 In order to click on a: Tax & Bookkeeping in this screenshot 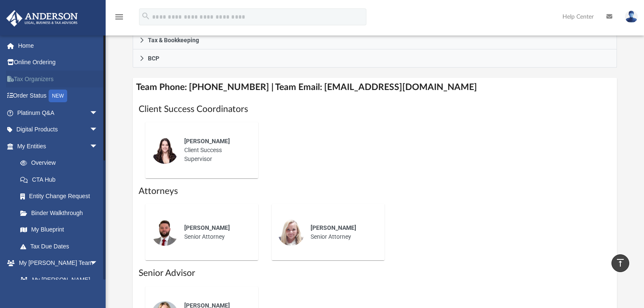, I will do `click(375, 40)`.